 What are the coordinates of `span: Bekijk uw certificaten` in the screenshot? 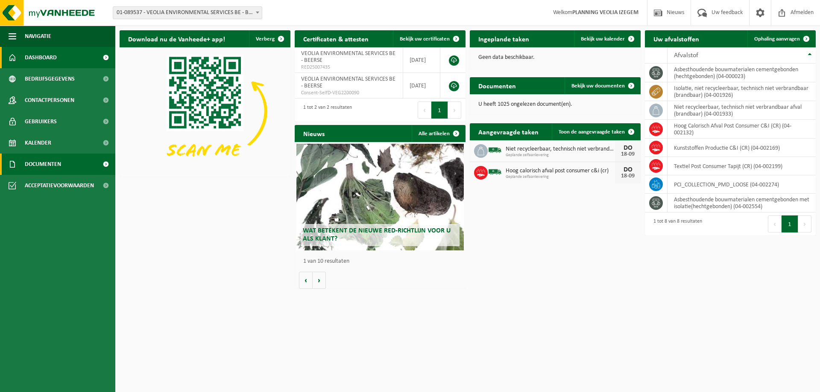 It's located at (424, 39).